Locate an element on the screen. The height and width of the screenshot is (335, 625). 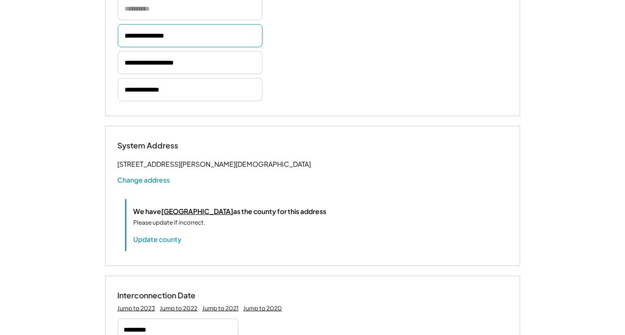
div: Interconnection Date is located at coordinates (166, 296).